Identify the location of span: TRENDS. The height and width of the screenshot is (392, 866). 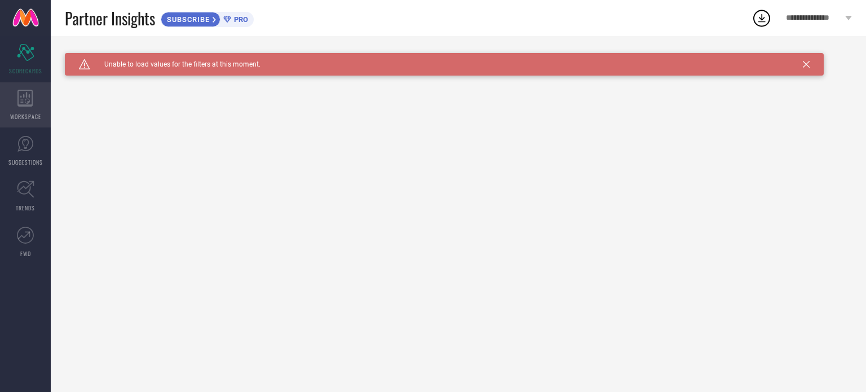
(25, 207).